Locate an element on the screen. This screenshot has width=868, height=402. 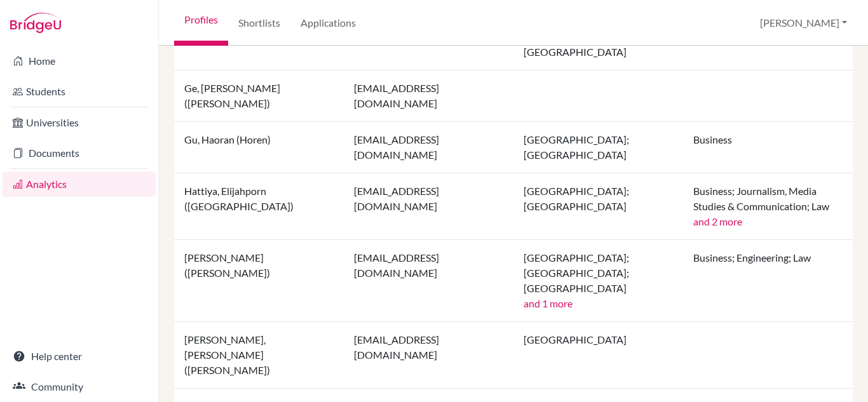
td: Business; Journalism, Media Studies & Communication; Law is located at coordinates (768, 206).